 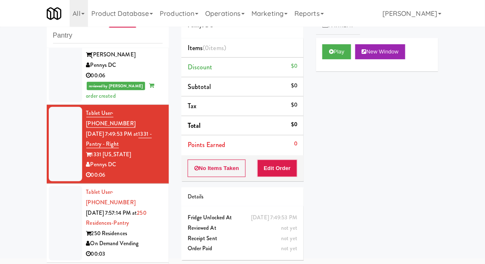 I want to click on span: Total, so click(x=194, y=125).